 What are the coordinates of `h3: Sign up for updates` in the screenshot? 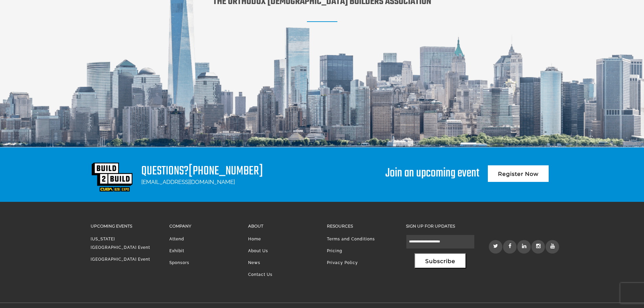 It's located at (440, 226).